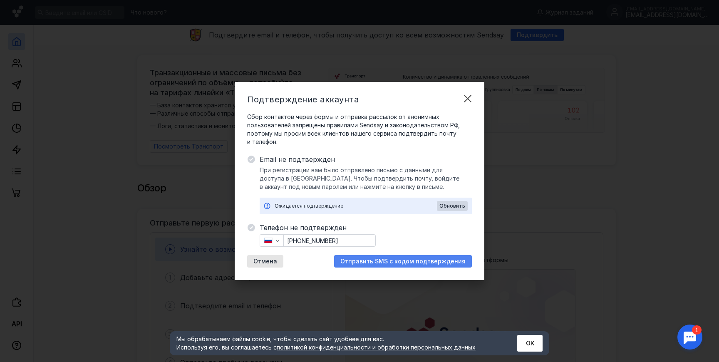 This screenshot has height=362, width=719. What do you see at coordinates (360, 129) in the screenshot?
I see `span: Сбор контактов через формы и отправка рассылок от анонимных пользователей запрещены правилами Sen...` at bounding box center [360, 129].